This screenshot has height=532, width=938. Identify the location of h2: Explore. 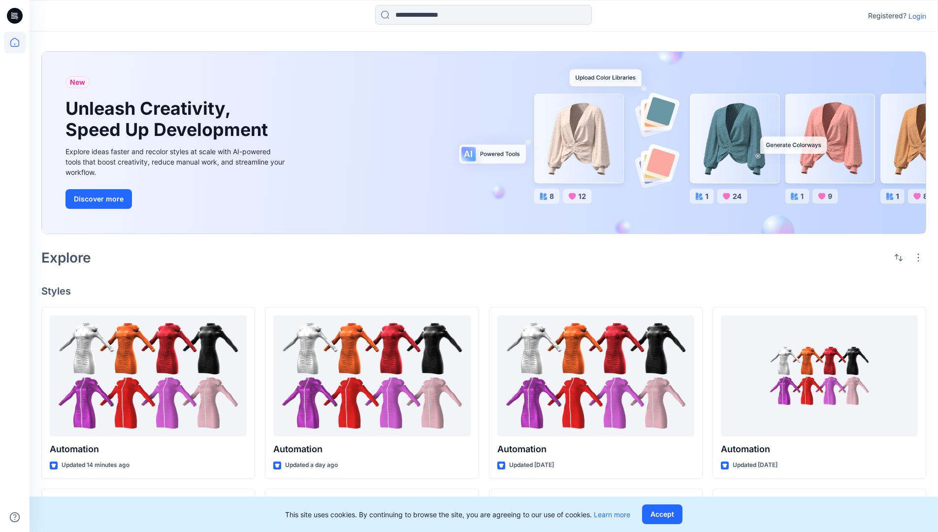
(66, 258).